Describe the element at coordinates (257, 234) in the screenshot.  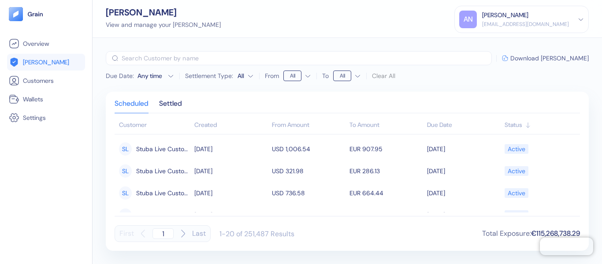
I see `div: 1-20 of 251,487 Results` at that location.